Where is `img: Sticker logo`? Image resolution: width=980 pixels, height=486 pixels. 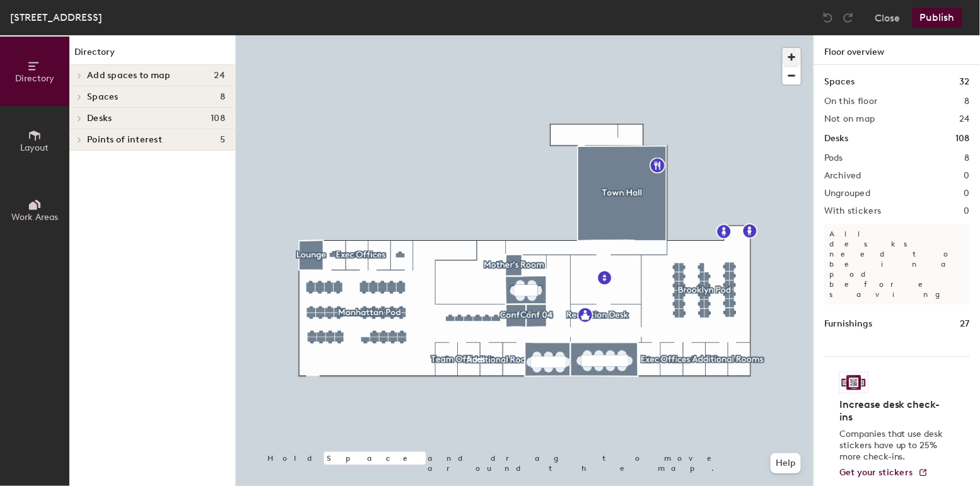
img: Sticker logo is located at coordinates (854, 383).